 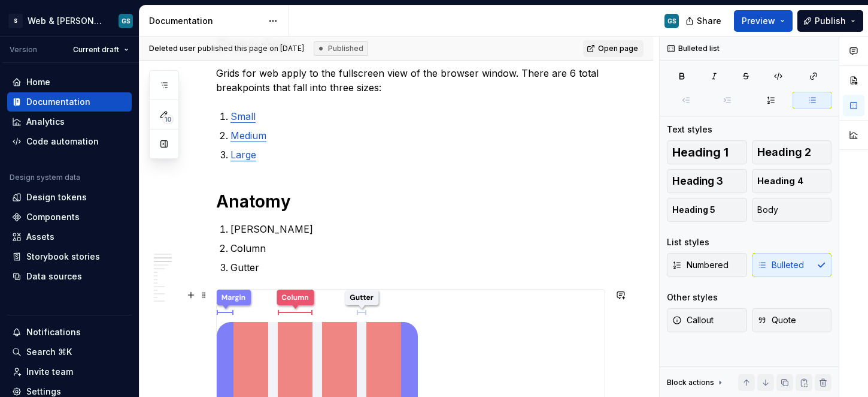 What do you see at coordinates (694, 210) in the screenshot?
I see `span: Heading 5` at bounding box center [694, 210].